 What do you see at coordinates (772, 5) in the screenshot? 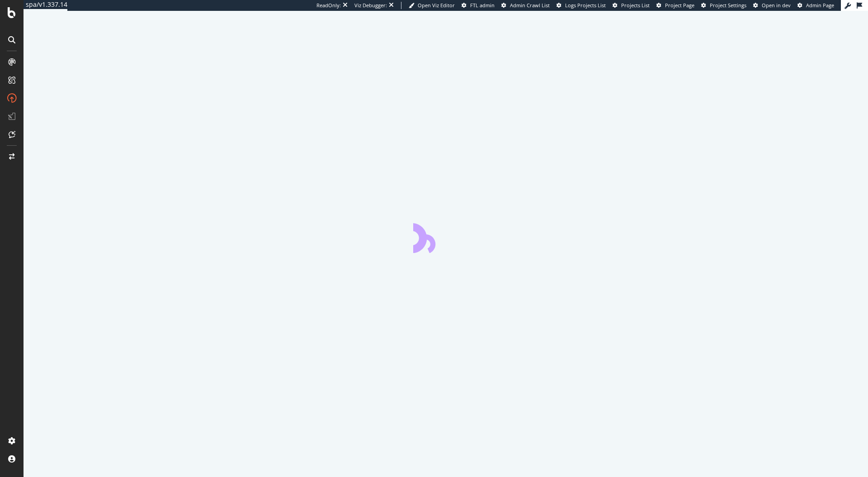
I see `a: Open in dev` at bounding box center [772, 5].